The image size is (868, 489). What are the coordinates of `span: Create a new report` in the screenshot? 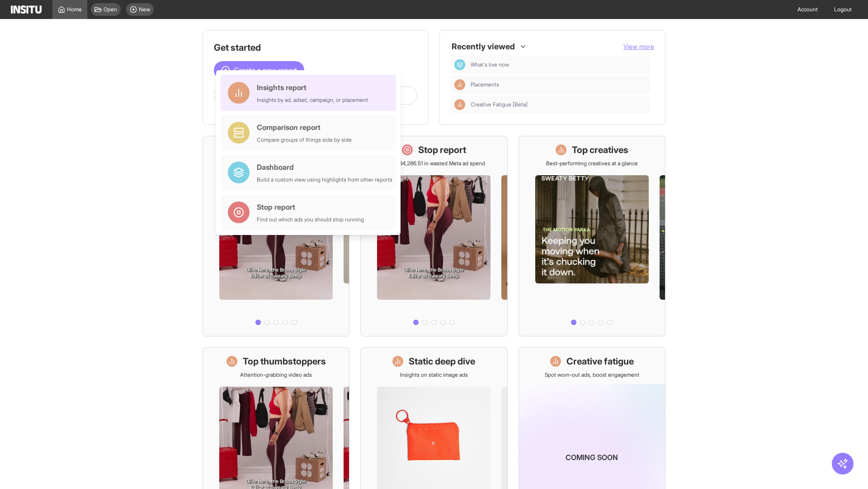 It's located at (265, 70).